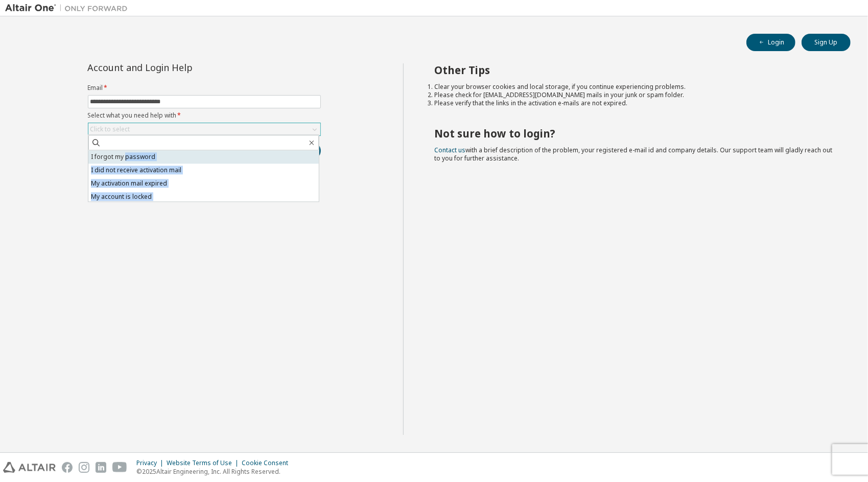 This screenshot has height=482, width=868. Describe the element at coordinates (633, 133) in the screenshot. I see `h2: Not sure how to login?` at that location.